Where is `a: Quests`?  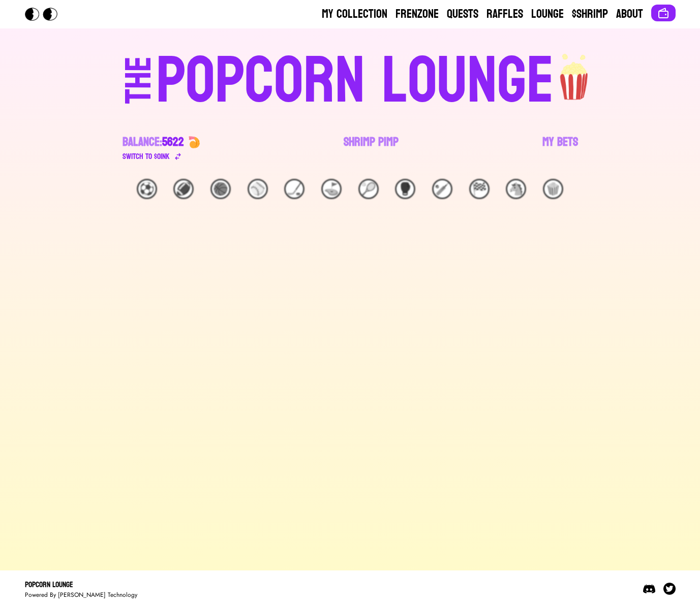
a: Quests is located at coordinates (463, 14).